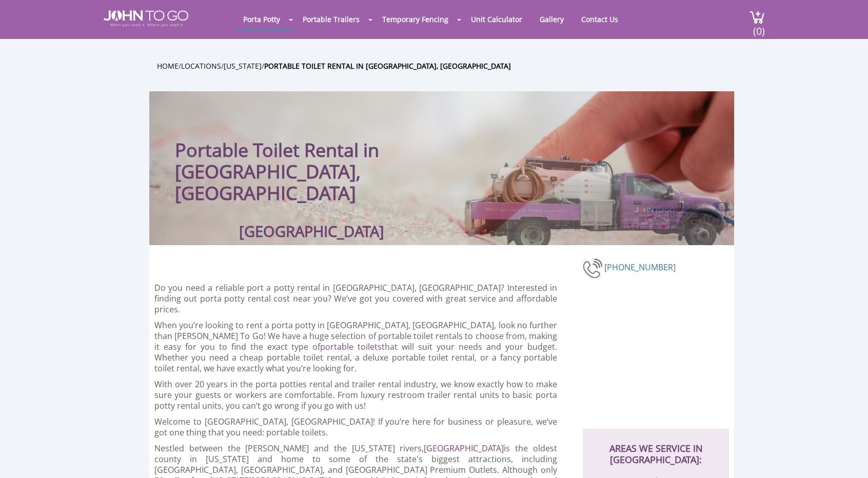  I want to click on a: Portable Trailers, so click(331, 19).